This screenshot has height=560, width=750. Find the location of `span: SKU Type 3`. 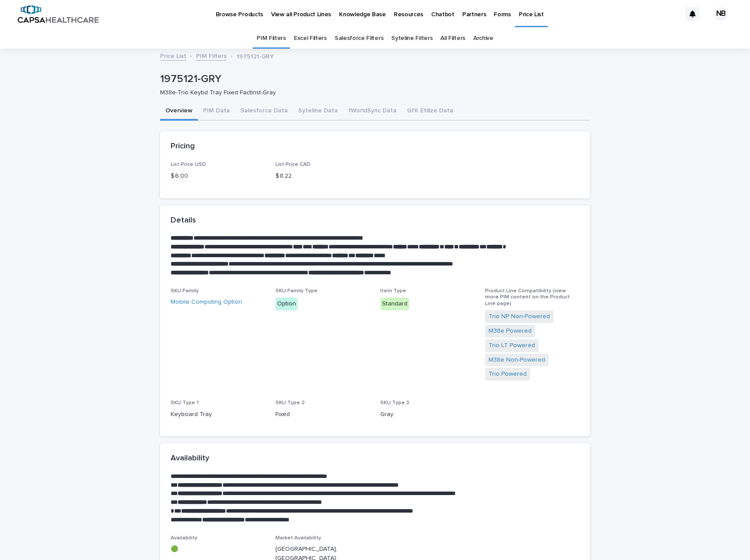

span: SKU Type 3 is located at coordinates (395, 403).